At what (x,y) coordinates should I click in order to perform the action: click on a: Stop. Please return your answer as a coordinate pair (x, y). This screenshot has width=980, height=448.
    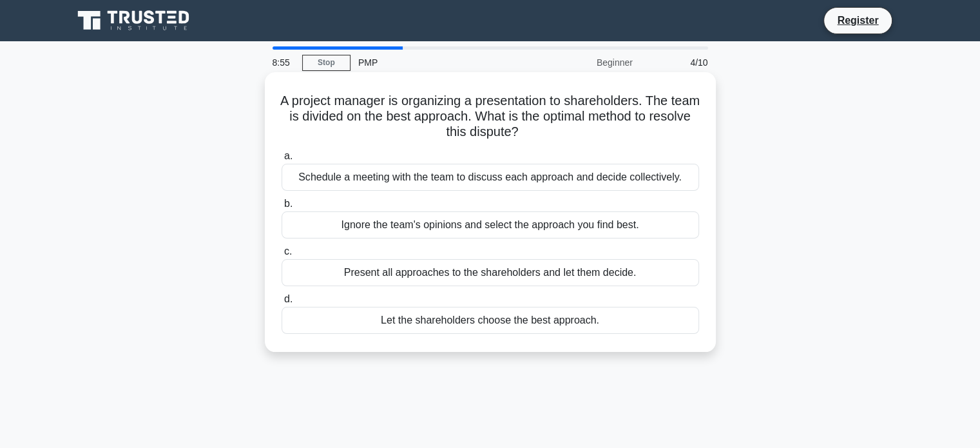
    Looking at the image, I should click on (326, 63).